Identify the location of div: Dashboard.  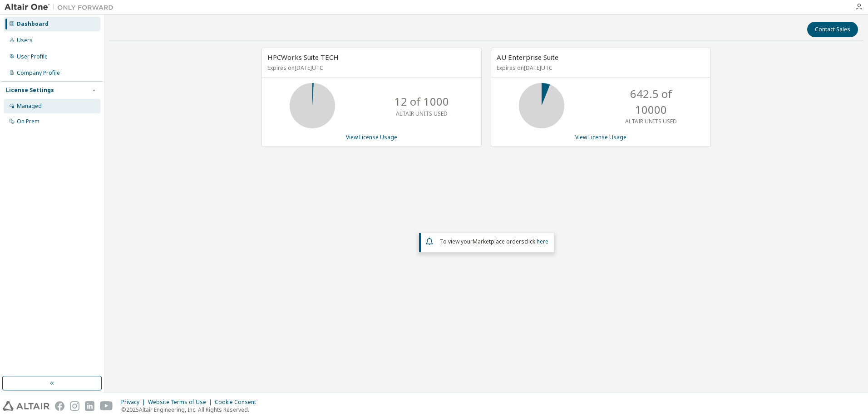
(33, 24).